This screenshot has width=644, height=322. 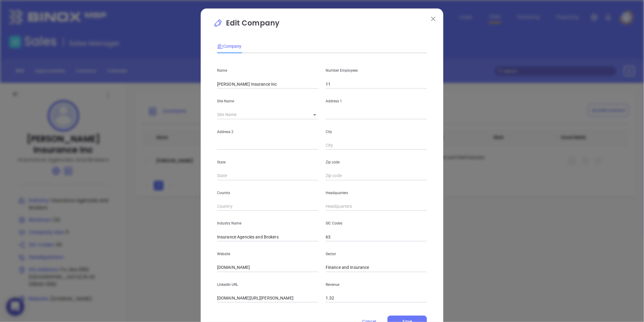 I want to click on input: Site Name, so click(x=261, y=115).